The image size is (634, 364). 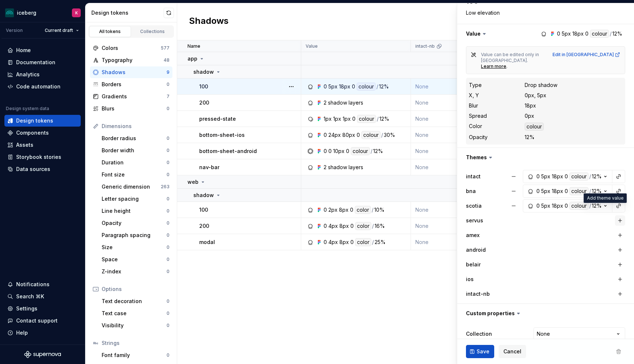 I want to click on a: Assets, so click(x=43, y=145).